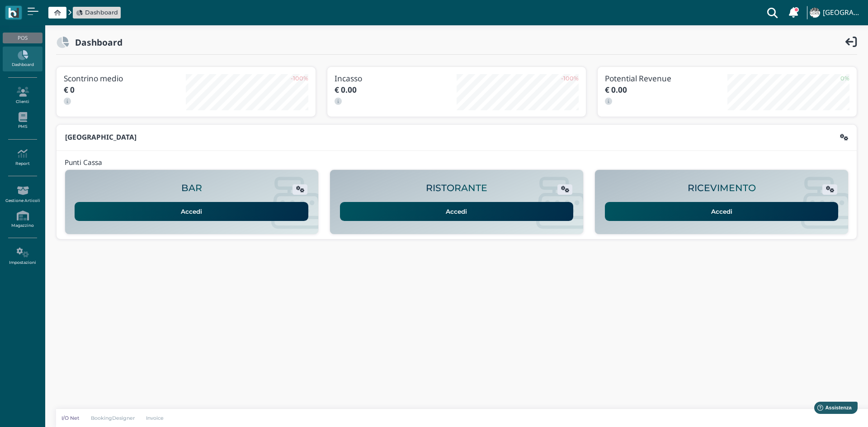 The height and width of the screenshot is (427, 868). Describe the element at coordinates (22, 121) in the screenshot. I see `a: PMS` at that location.